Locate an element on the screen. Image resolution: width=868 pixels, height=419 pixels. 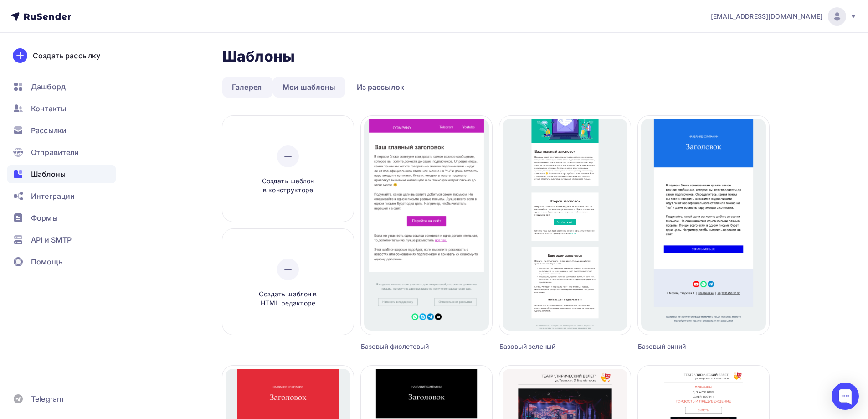
h2: Шаблоны is located at coordinates (258, 57).